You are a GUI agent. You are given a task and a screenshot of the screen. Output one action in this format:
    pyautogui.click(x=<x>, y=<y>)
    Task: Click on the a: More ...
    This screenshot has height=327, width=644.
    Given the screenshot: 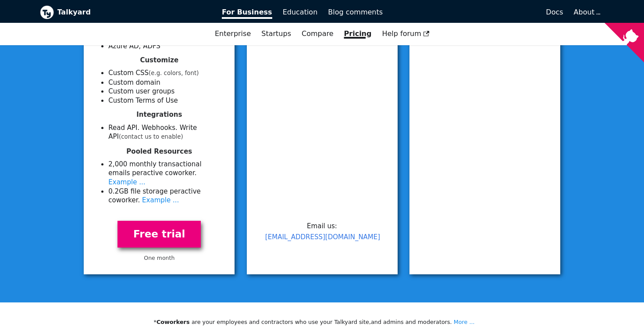 What is the action you would take?
    pyautogui.click(x=464, y=322)
    